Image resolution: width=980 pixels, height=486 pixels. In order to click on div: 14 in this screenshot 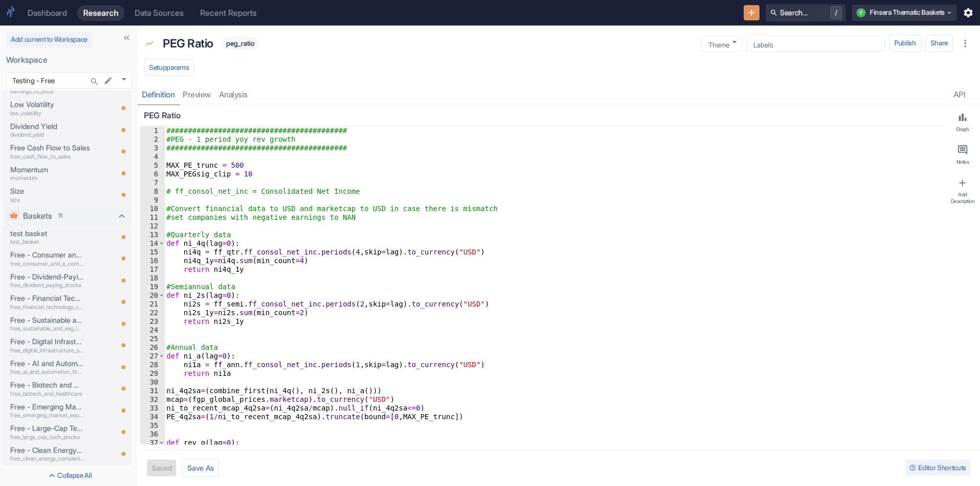, I will do `click(152, 243)`.